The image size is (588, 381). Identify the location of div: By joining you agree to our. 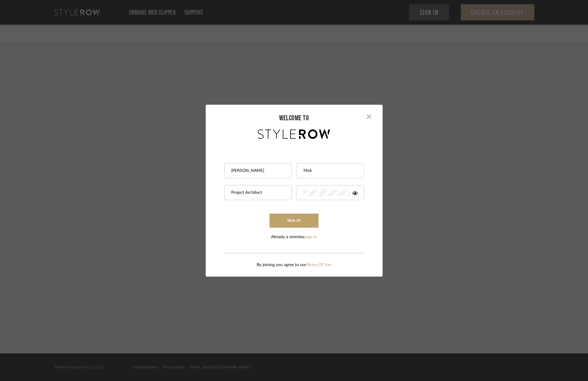
(294, 265).